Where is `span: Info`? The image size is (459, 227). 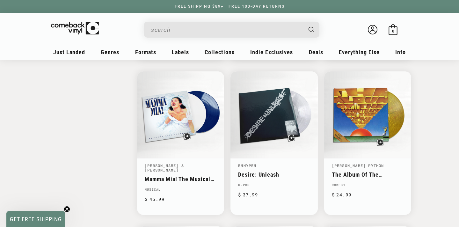
span: Info is located at coordinates (400, 52).